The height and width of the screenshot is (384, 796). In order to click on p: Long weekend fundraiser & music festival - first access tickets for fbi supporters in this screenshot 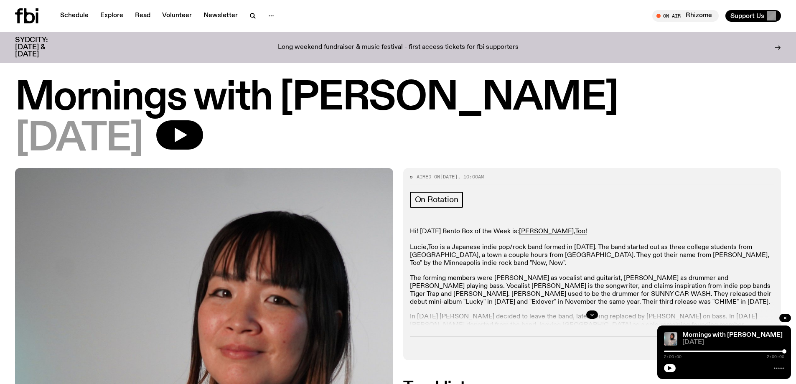, I will do `click(398, 48)`.